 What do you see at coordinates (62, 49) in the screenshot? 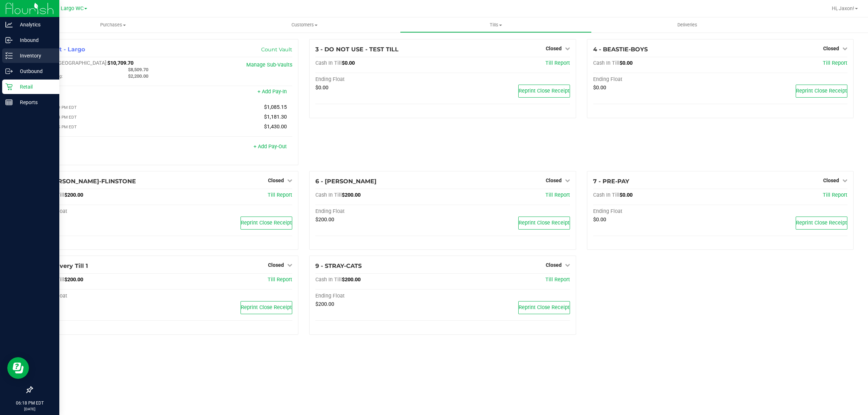
I see `span: 1 - Vault - Largo` at bounding box center [62, 49].